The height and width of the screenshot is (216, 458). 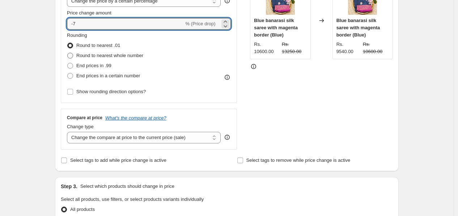 I want to click on span: Rs. 13250.00, so click(x=291, y=48).